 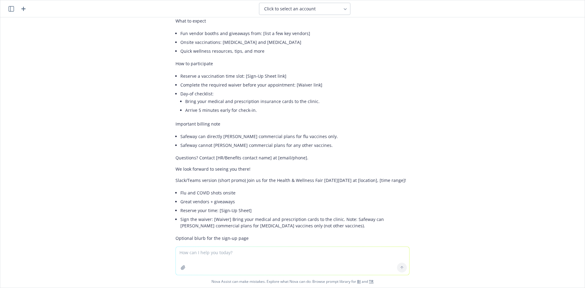 I want to click on span: Nova Assist can make mistakes. Explore what Nova can do: Browse prompt library for and, so click(x=293, y=281).